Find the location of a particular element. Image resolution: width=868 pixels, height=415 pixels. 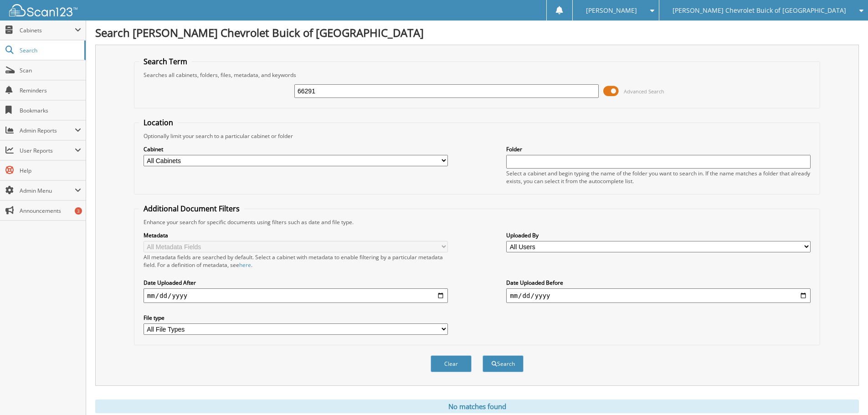

input: start is located at coordinates (296, 296).